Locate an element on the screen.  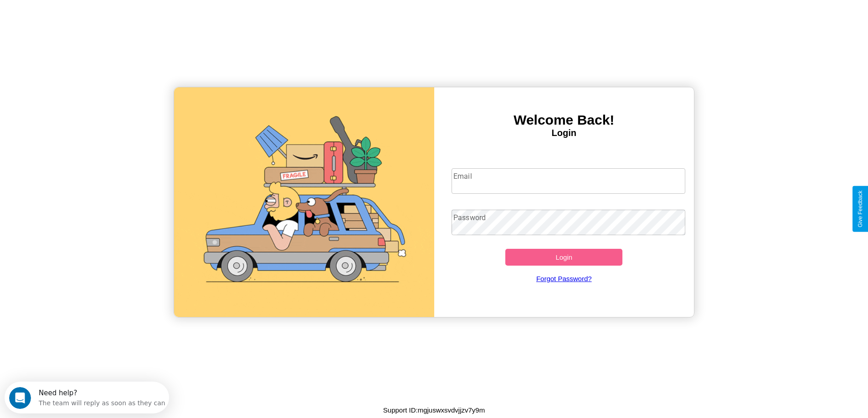
a: Forgot Password? is located at coordinates (564, 278).